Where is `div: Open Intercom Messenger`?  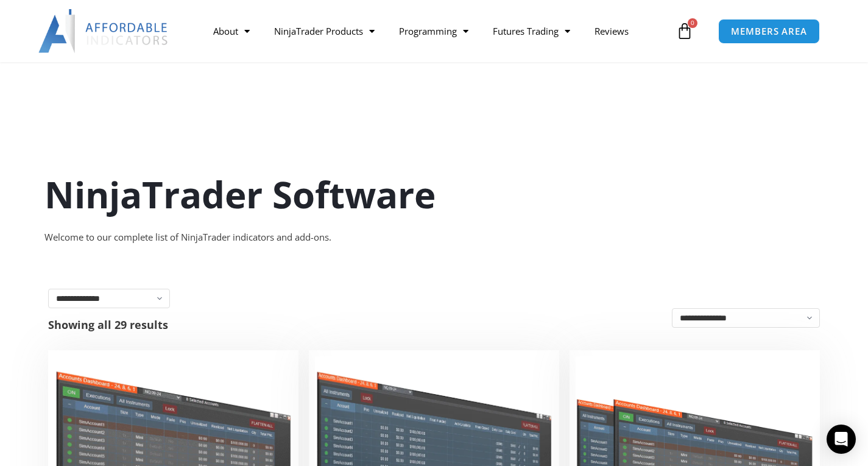
div: Open Intercom Messenger is located at coordinates (841, 439).